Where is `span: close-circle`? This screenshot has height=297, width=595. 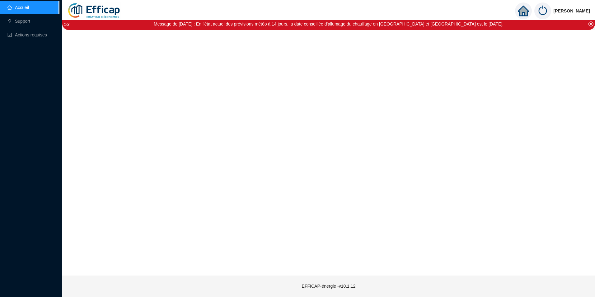 span: close-circle is located at coordinates (591, 24).